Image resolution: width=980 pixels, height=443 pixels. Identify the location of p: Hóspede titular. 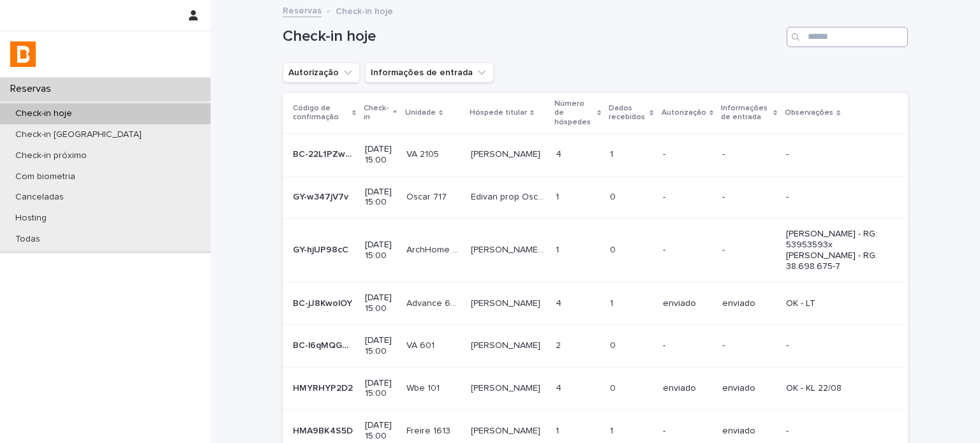
(499, 113).